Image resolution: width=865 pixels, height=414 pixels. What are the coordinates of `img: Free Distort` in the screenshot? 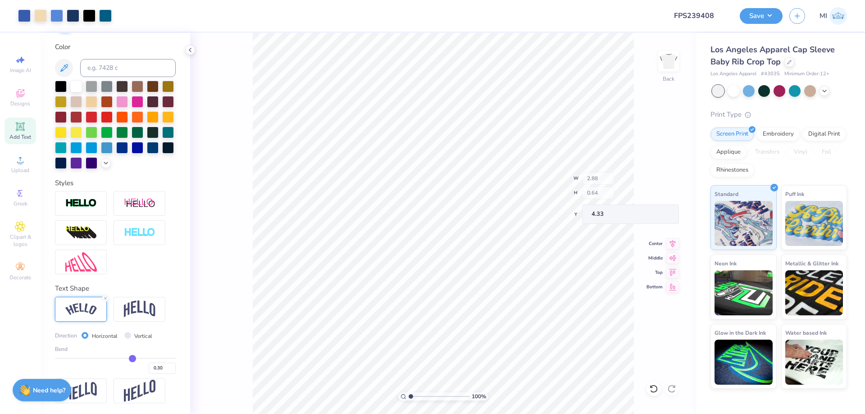 It's located at (81, 262).